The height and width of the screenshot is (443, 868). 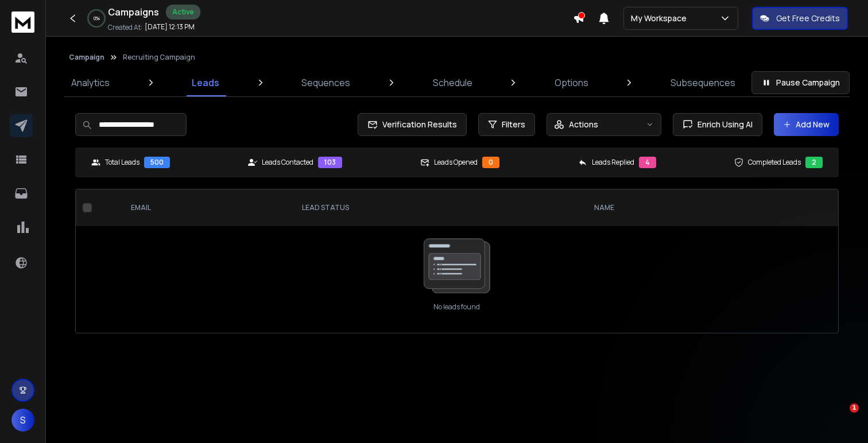 I want to click on button: Add New, so click(x=806, y=125).